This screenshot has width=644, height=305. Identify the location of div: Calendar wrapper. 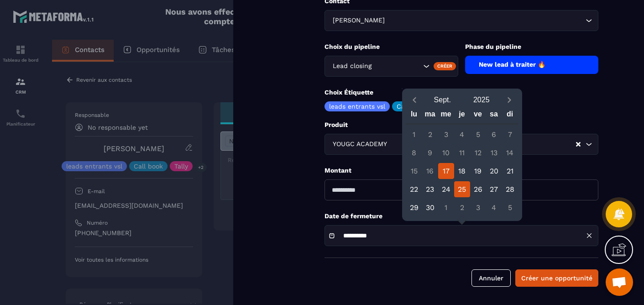
(462, 162).